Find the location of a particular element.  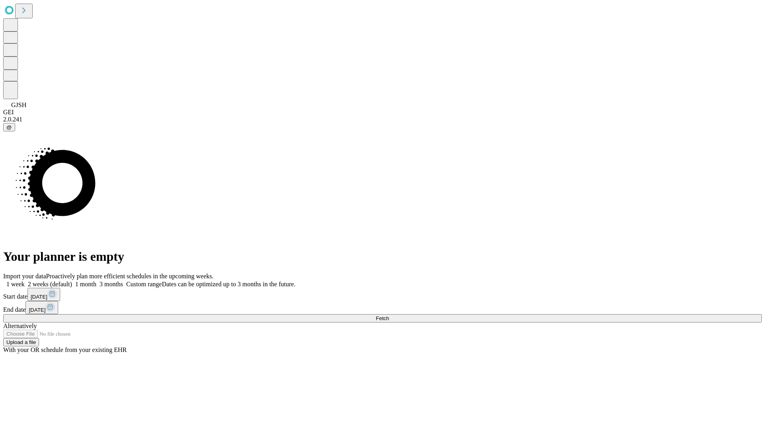

span: GJSH is located at coordinates (19, 105).